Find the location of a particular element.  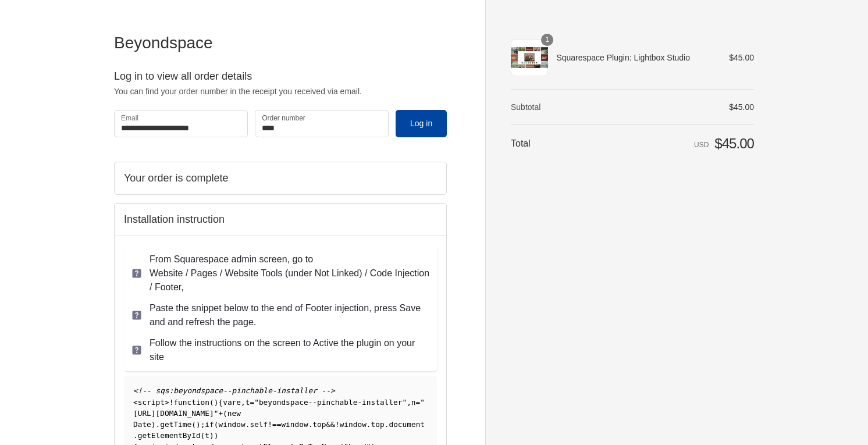

span: e is located at coordinates (238, 402).